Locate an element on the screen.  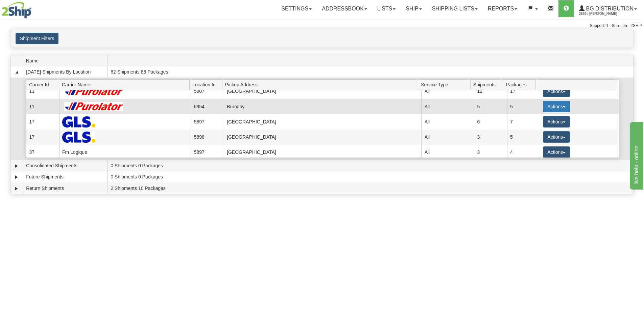
td: 5907 is located at coordinates (207, 91).